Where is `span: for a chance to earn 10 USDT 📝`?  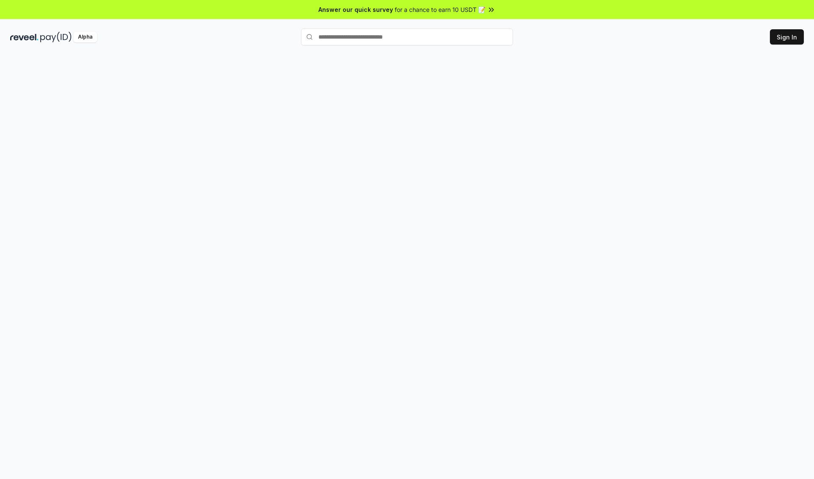
span: for a chance to earn 10 USDT 📝 is located at coordinates (440, 9).